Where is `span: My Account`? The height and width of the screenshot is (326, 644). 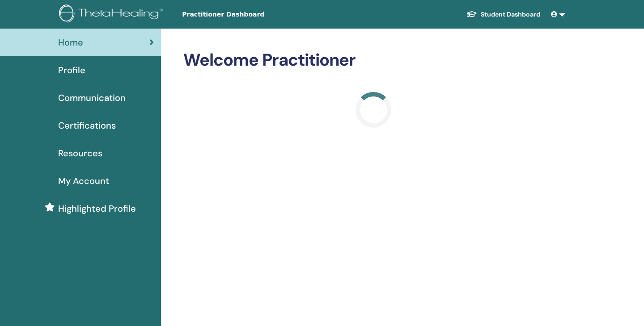
span: My Account is located at coordinates (83, 181).